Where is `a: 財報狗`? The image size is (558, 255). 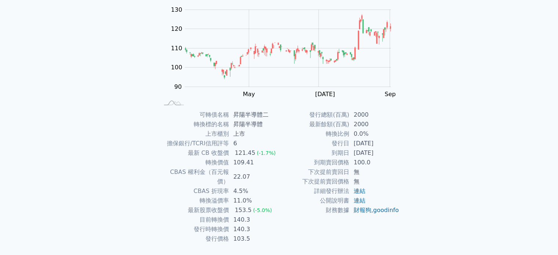 a: 財報狗 is located at coordinates (363, 210).